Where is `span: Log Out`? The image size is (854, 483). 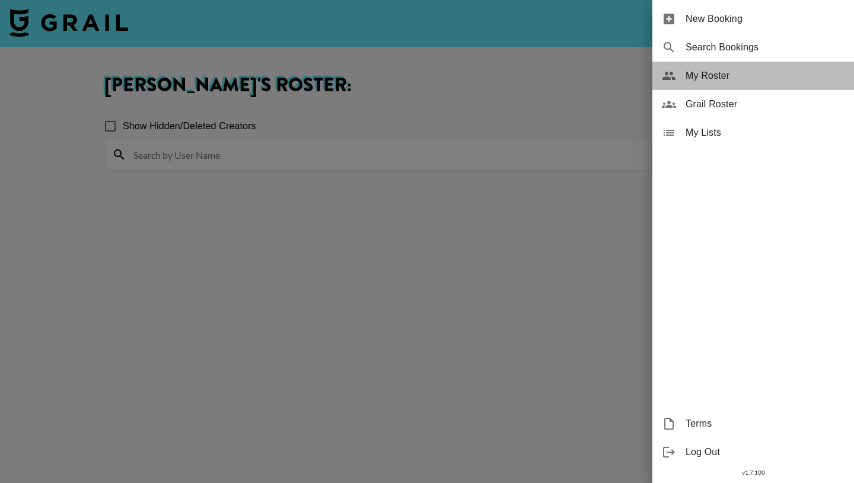
span: Log Out is located at coordinates (765, 452).